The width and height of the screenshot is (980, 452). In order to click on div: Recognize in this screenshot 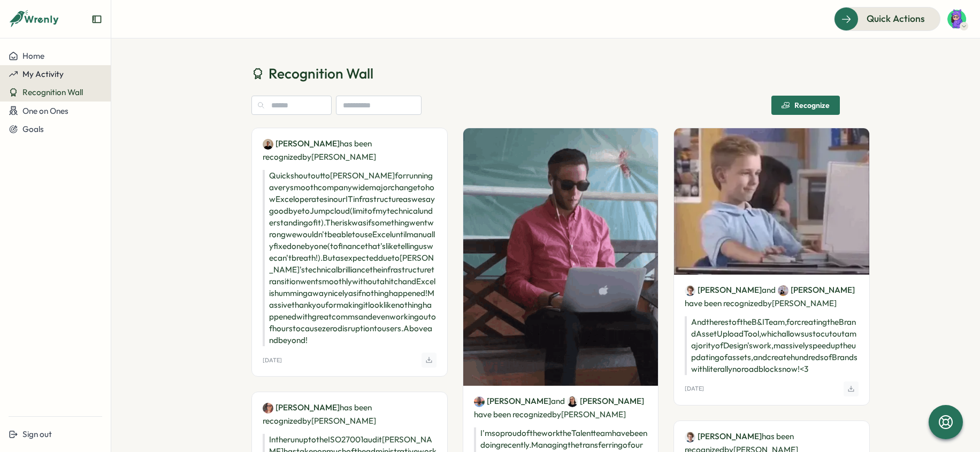, I will do `click(806, 105)`.